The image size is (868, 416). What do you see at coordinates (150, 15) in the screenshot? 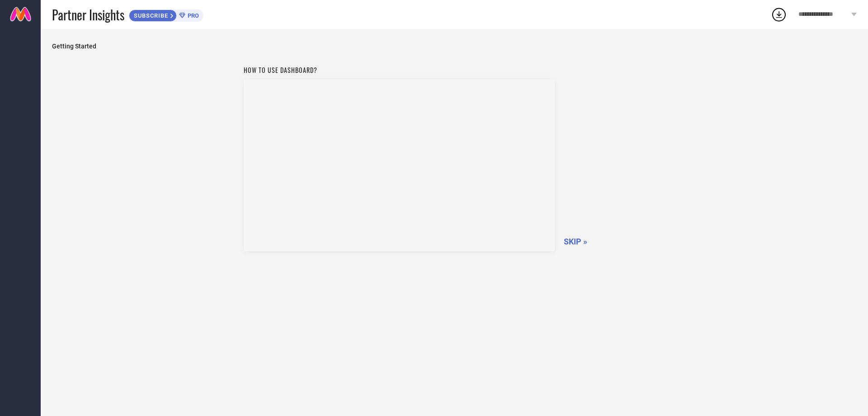
I see `span: SUBSCRIBE` at bounding box center [150, 15].